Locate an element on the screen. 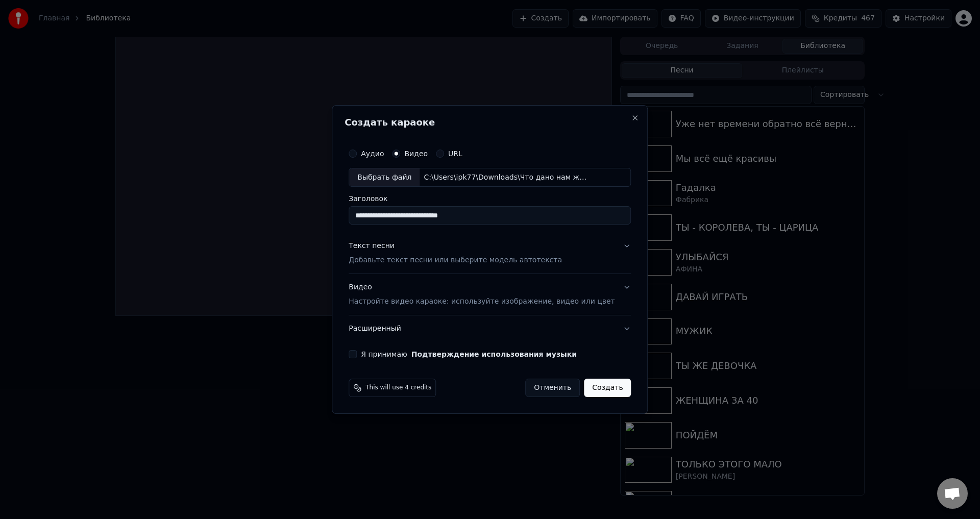 This screenshot has width=980, height=519. label: Заголовок is located at coordinates (490, 199).